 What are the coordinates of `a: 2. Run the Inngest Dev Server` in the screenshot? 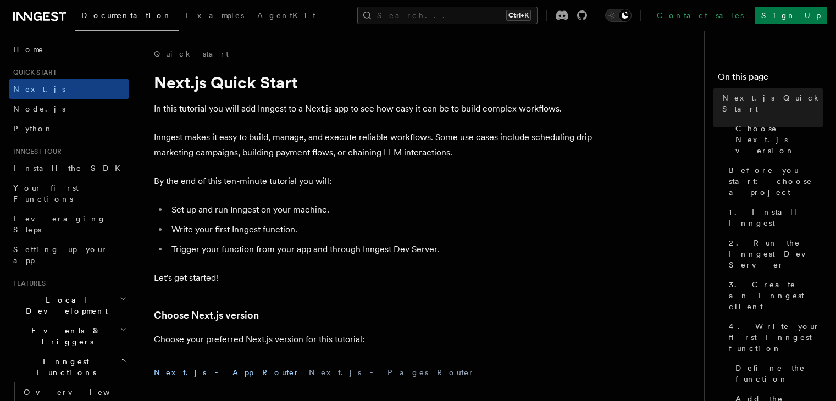 It's located at (773, 254).